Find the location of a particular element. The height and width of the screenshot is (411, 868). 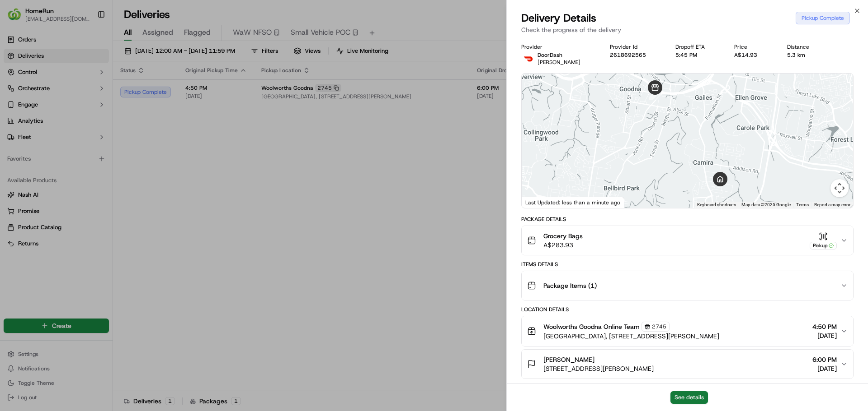

div: Dropoff ETA is located at coordinates (697, 47).